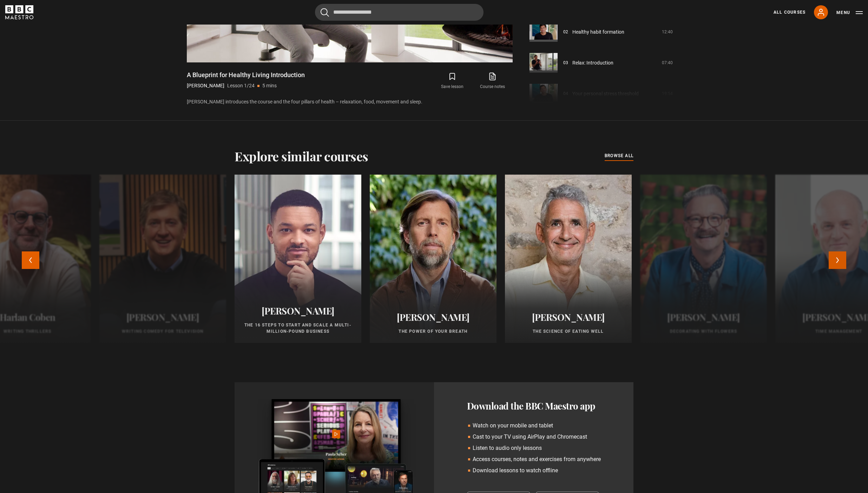  I want to click on a: Relax: Introduction, so click(593, 63).